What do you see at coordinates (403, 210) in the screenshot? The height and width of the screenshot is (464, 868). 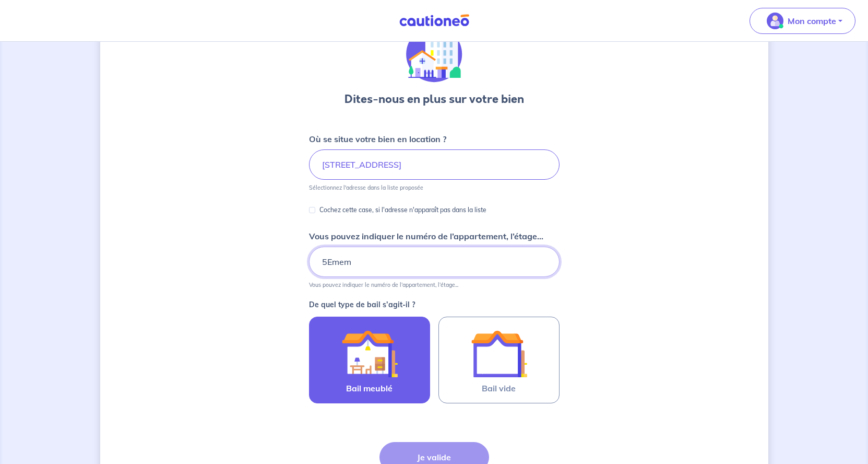 I see `p: Cochez cette case, si l'adresse n'apparaît pas dans la liste` at bounding box center [403, 210].